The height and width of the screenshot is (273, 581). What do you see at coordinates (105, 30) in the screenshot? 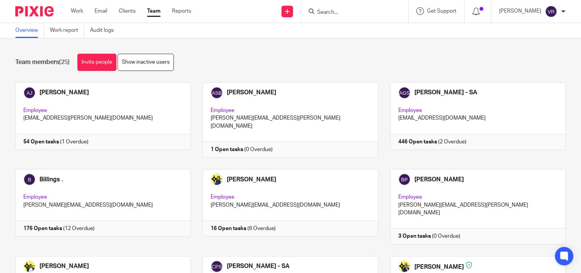
I see `a: Audit logs` at bounding box center [105, 30].